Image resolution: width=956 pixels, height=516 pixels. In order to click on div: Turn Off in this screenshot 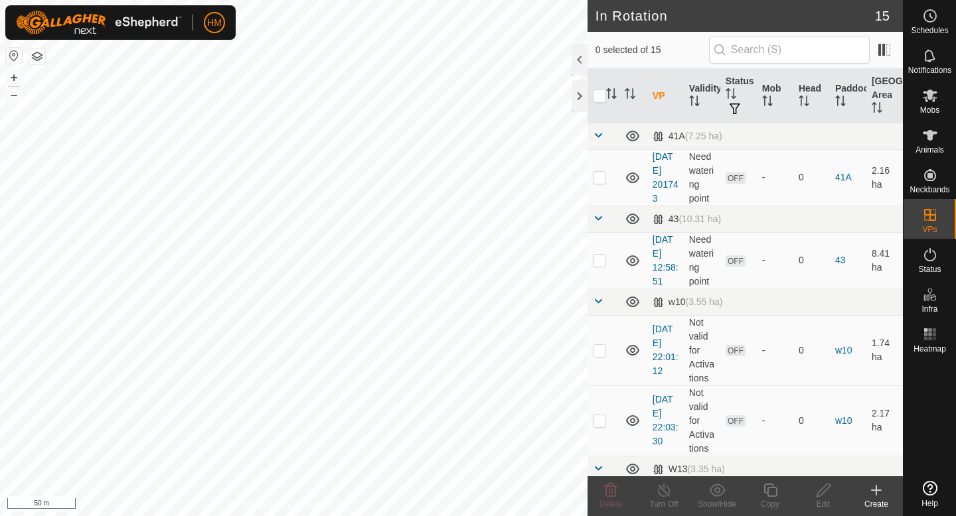, I will do `click(664, 504)`.